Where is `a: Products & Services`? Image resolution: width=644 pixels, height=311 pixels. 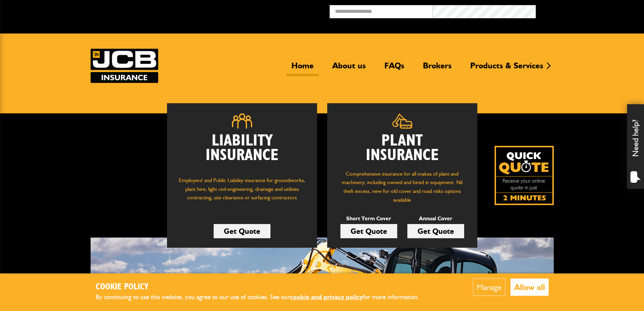 a: Products & Services is located at coordinates (507, 68).